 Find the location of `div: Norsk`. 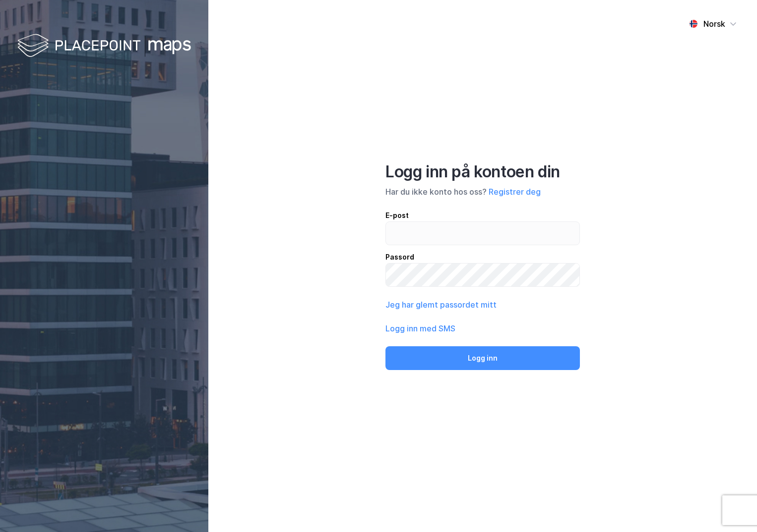

div: Norsk is located at coordinates (714, 24).